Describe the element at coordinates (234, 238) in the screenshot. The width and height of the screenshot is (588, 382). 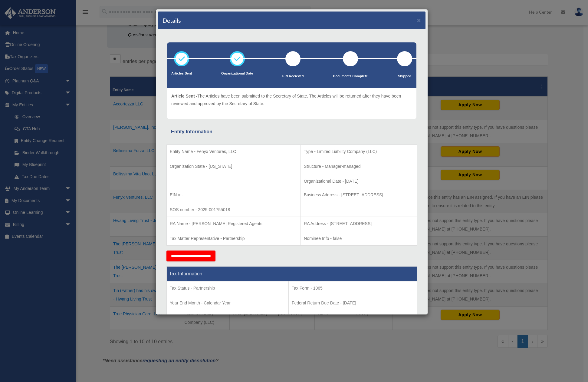
I see `p: Tax Matter Representative - Partnership` at that location.